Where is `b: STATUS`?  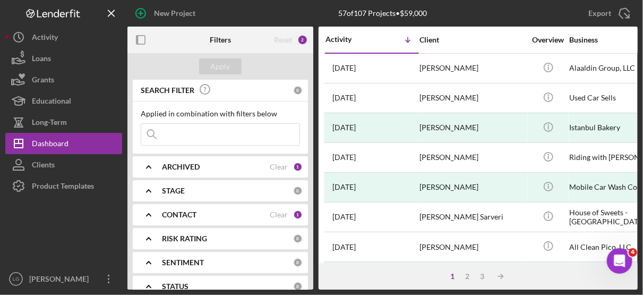 b: STATUS is located at coordinates (175, 286).